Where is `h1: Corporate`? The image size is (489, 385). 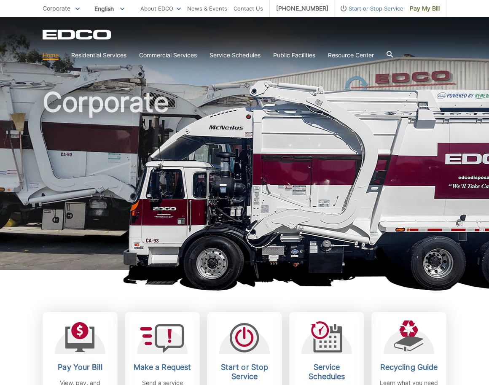 h1: Corporate is located at coordinates (244, 181).